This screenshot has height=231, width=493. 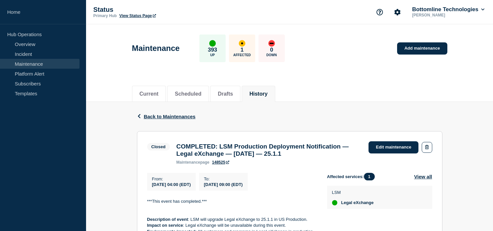 I want to click on p: page, so click(x=193, y=162).